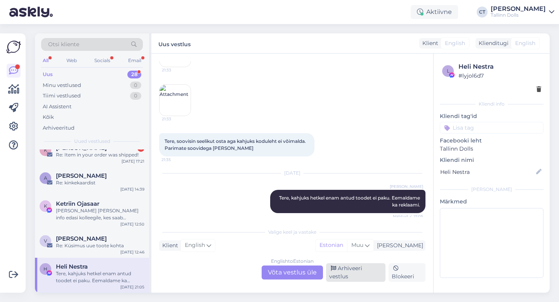 This screenshot has height=302, width=559. Describe the element at coordinates (492, 43) in the screenshot. I see `div: Klienditugi` at that location.